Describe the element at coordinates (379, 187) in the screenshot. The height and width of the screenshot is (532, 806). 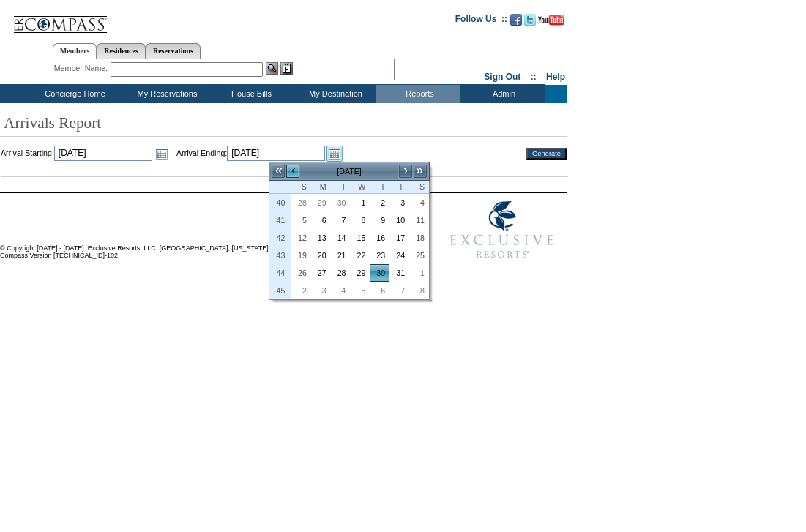
I see `th: Thursday` at that location.